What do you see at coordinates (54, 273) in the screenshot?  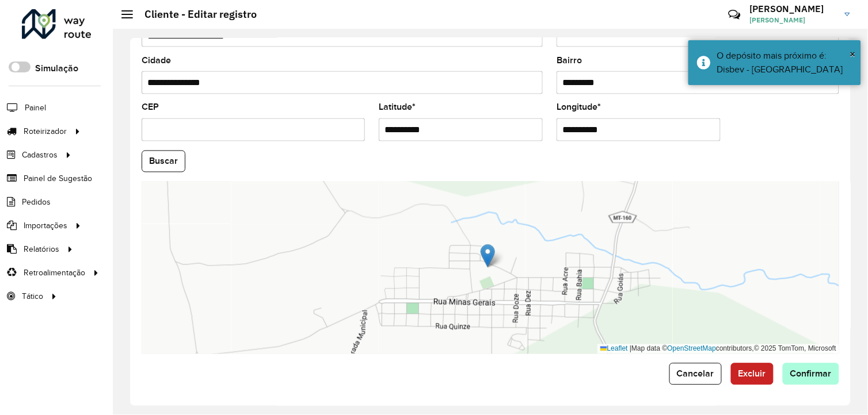 I see `span: Retroalimentação` at bounding box center [54, 273].